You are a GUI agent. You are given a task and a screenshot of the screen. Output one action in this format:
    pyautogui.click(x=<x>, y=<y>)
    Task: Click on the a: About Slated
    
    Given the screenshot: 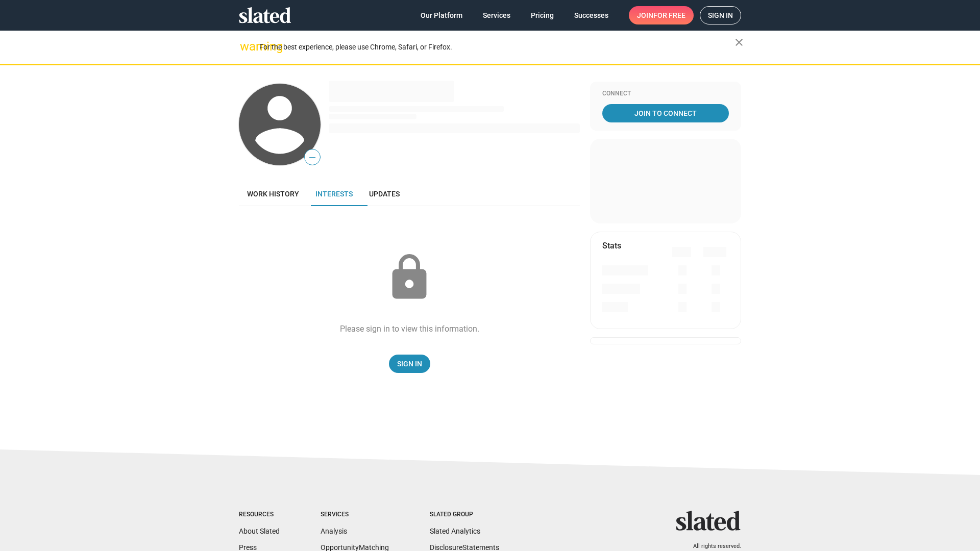 What is the action you would take?
    pyautogui.click(x=259, y=532)
    